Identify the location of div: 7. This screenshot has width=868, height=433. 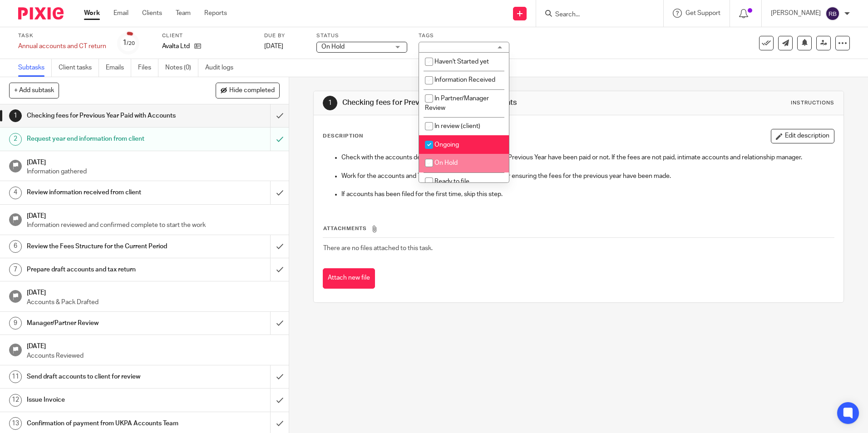
(15, 270).